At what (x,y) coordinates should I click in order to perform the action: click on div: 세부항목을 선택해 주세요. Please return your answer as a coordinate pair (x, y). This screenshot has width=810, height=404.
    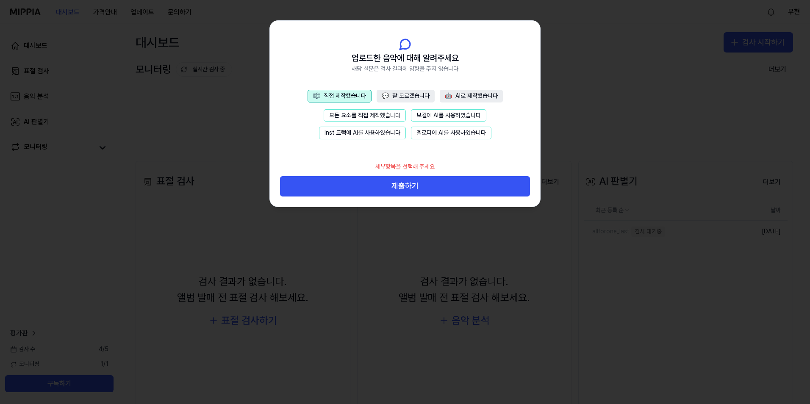
    Looking at the image, I should click on (405, 167).